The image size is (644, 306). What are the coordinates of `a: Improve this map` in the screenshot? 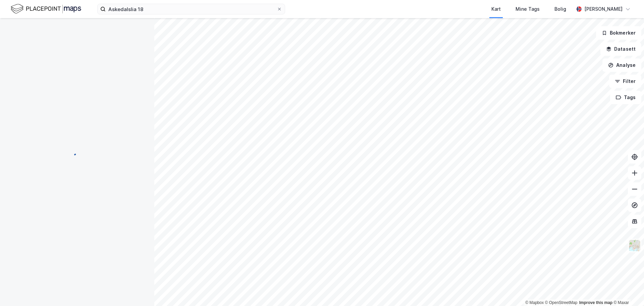 It's located at (596, 303).